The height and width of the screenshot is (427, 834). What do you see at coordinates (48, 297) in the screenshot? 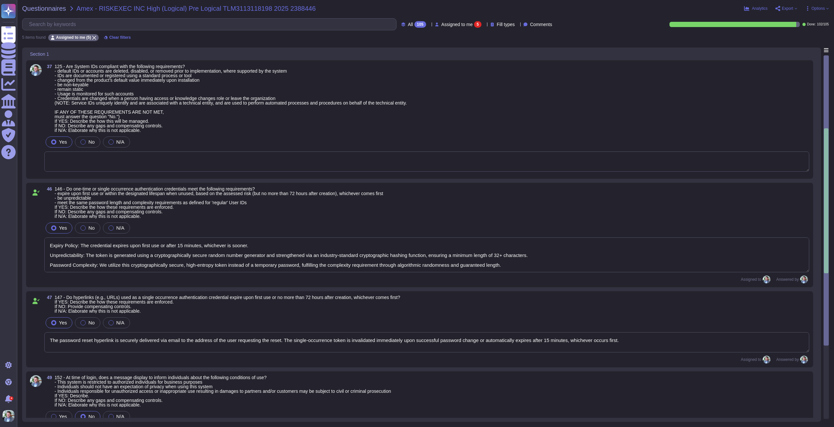
I see `span: 47` at bounding box center [48, 297].